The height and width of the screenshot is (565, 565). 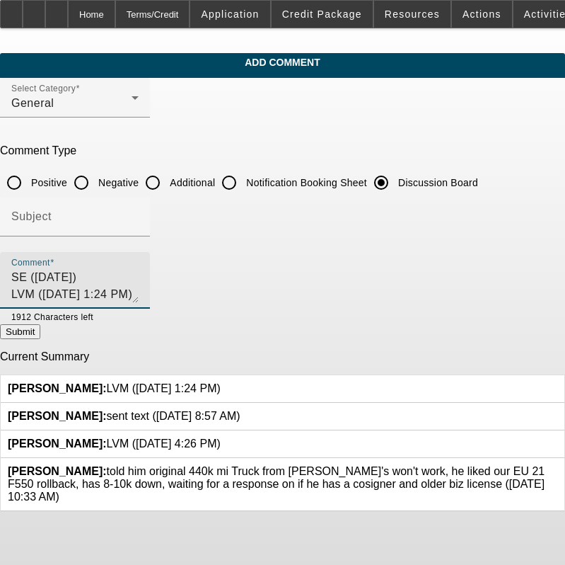 I want to click on span: General, so click(x=33, y=103).